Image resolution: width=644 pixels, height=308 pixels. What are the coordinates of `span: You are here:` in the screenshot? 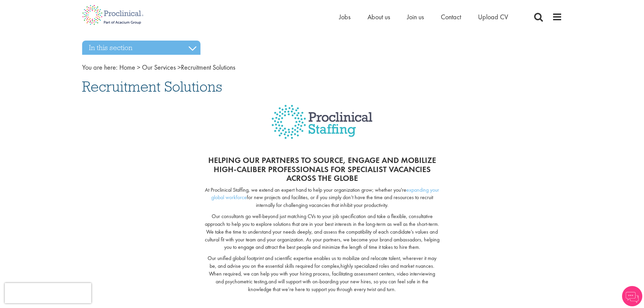 It's located at (99, 67).